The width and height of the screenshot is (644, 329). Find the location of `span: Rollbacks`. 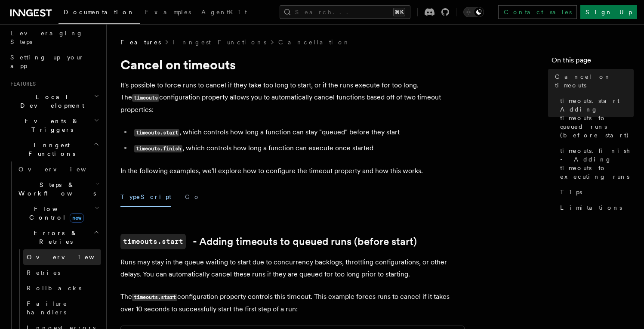

span: Rollbacks is located at coordinates (54, 288).